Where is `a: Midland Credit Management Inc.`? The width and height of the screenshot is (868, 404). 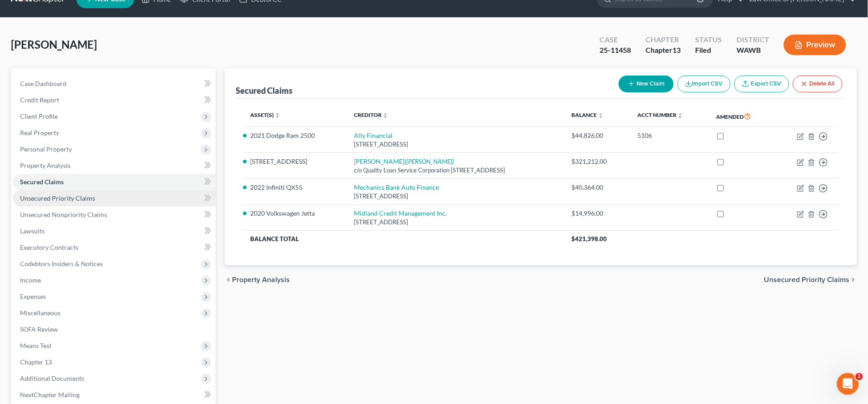 a: Midland Credit Management Inc. is located at coordinates (401, 213).